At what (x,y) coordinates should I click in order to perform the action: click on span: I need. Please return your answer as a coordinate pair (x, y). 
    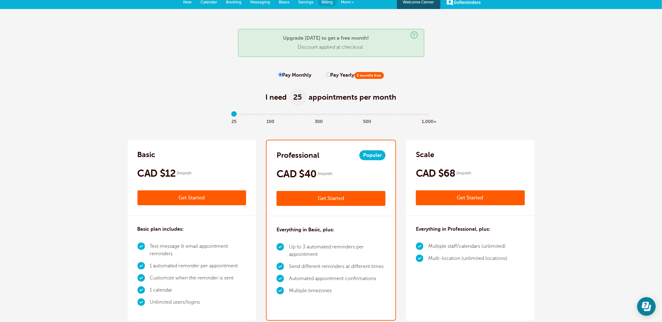
    Looking at the image, I should click on (276, 97).